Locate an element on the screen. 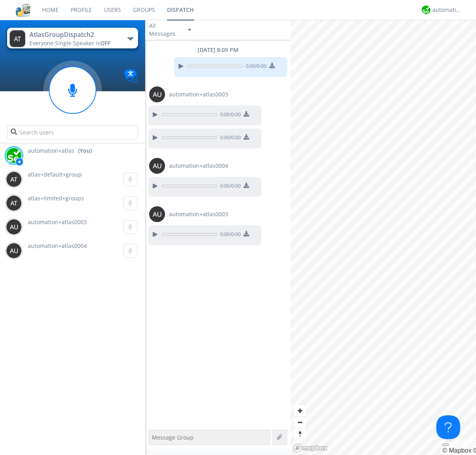  div: All Messages is located at coordinates (165, 30).